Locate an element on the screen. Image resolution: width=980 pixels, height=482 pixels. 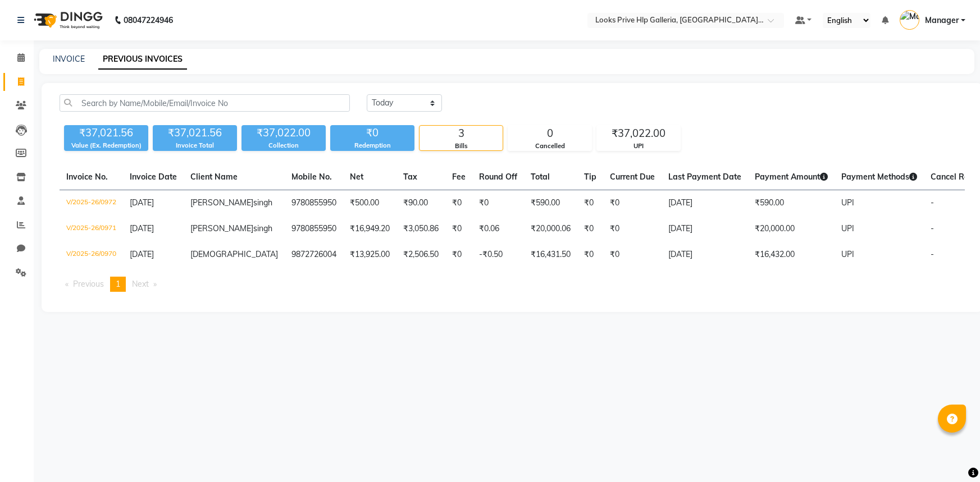
span: Tax is located at coordinates (410, 177).